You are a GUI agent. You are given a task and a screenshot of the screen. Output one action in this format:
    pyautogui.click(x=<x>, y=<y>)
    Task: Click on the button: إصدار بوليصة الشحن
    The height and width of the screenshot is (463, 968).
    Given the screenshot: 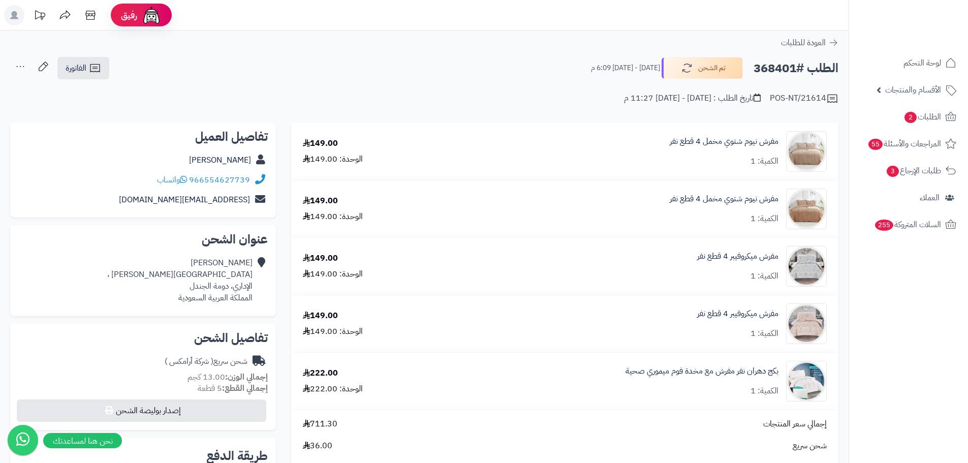 What is the action you would take?
    pyautogui.click(x=141, y=411)
    